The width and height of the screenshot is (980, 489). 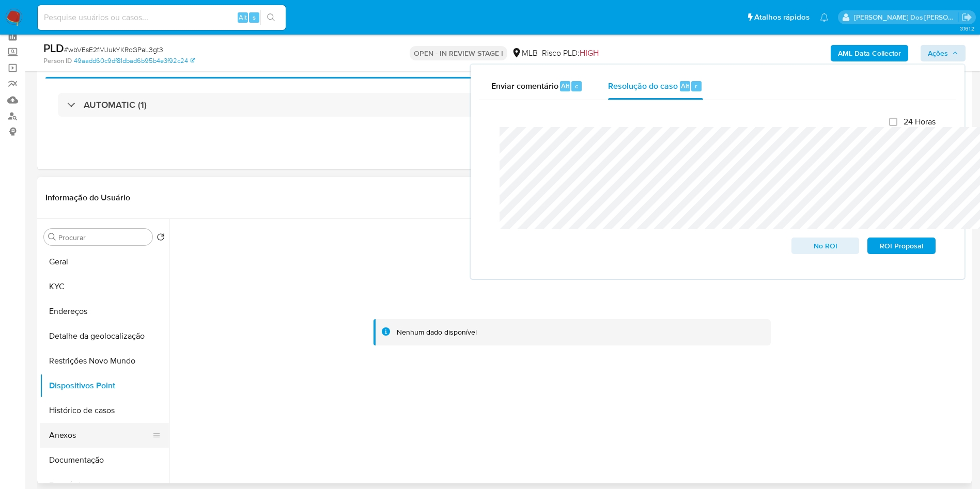 I want to click on span: Risco PLD:, so click(x=570, y=53).